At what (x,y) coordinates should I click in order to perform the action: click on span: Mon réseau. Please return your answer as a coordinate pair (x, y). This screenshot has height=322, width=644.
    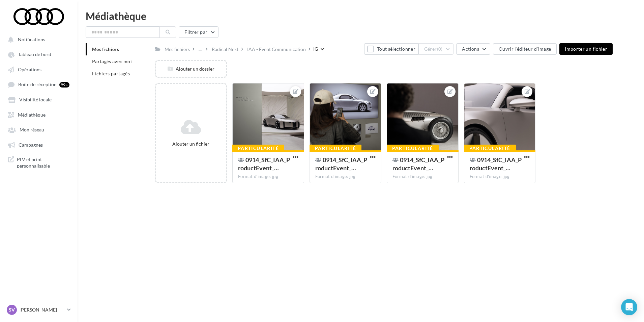
    Looking at the image, I should click on (32, 130).